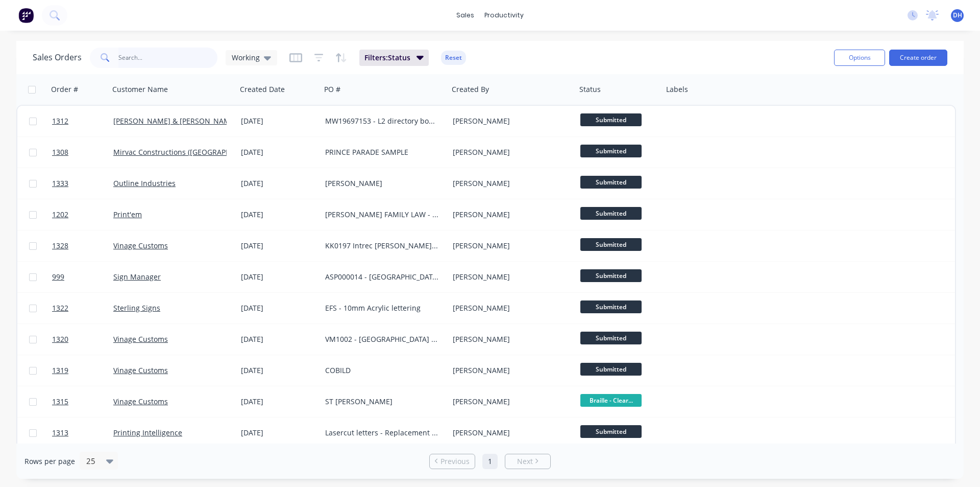 Image resolution: width=980 pixels, height=487 pixels. Describe the element at coordinates (611, 400) in the screenshot. I see `span: Braille - Clear...` at that location.